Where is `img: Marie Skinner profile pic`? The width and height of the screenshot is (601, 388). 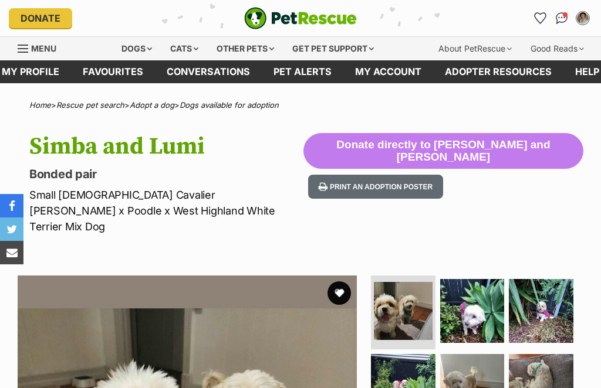 img: Marie Skinner profile pic is located at coordinates (582, 18).